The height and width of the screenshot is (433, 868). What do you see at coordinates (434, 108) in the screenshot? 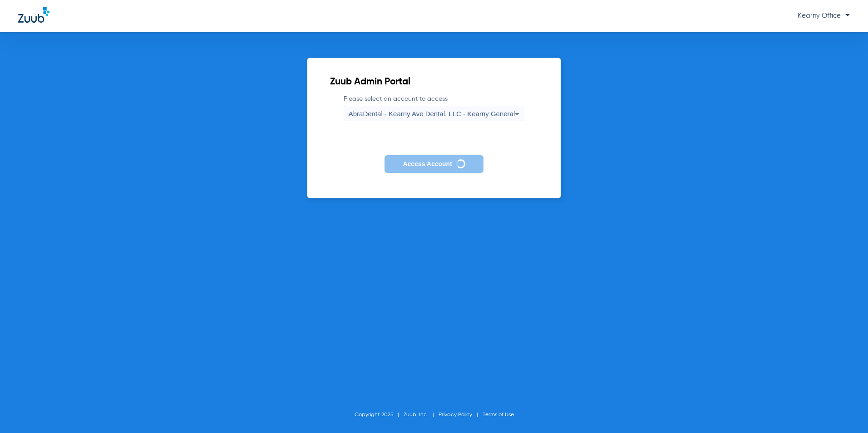
I see `label: Please select an account to access` at bounding box center [434, 108].